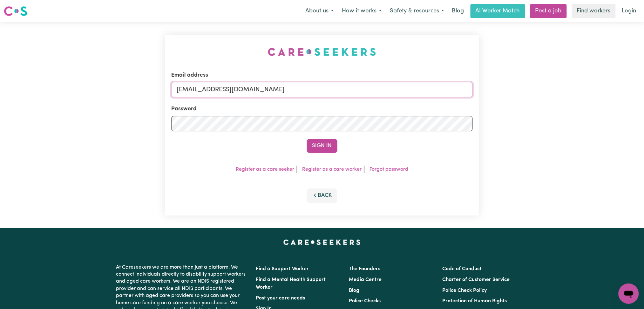 Image resolution: width=644 pixels, height=309 pixels. Describe the element at coordinates (282, 269) in the screenshot. I see `a: Find a Support Worker` at that location.